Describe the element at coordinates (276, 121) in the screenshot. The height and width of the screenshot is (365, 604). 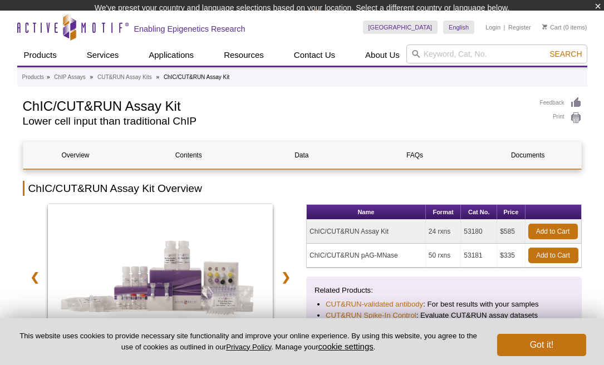
I see `h2: Lower cell input than traditional ChIP` at that location.